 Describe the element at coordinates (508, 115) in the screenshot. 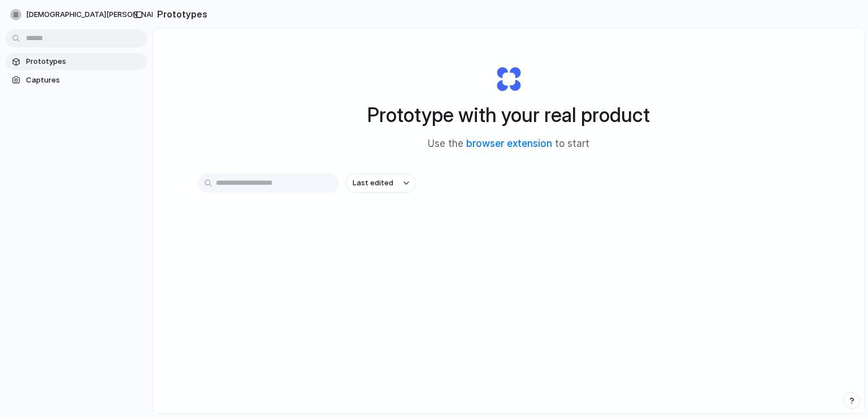

I see `h1: Prototype with your real product` at that location.